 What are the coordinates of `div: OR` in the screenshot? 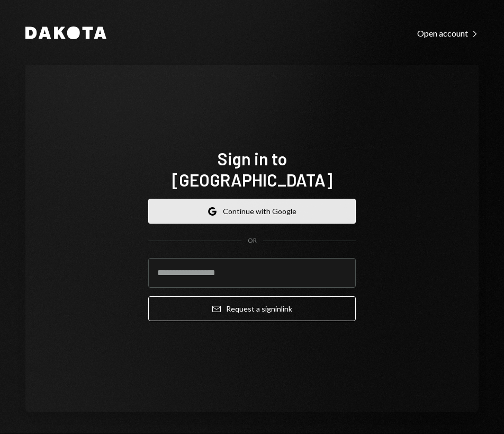 It's located at (252, 240).